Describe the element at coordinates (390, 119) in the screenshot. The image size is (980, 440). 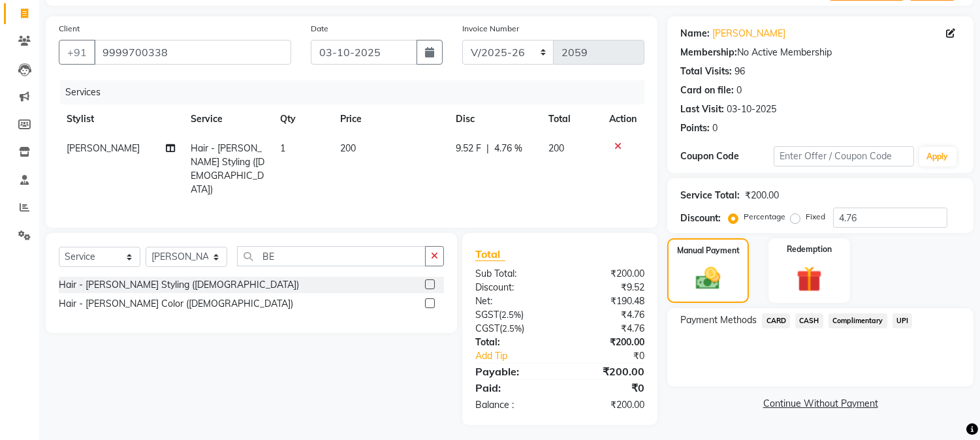
I see `th: Price` at that location.